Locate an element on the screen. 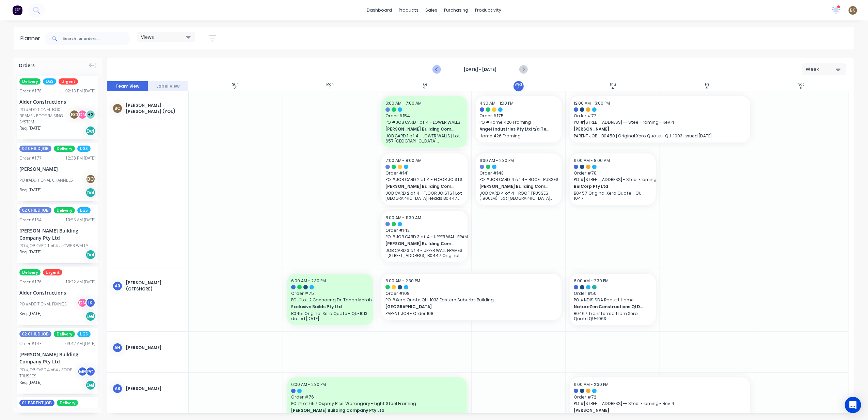  img: Factory is located at coordinates (17, 10).